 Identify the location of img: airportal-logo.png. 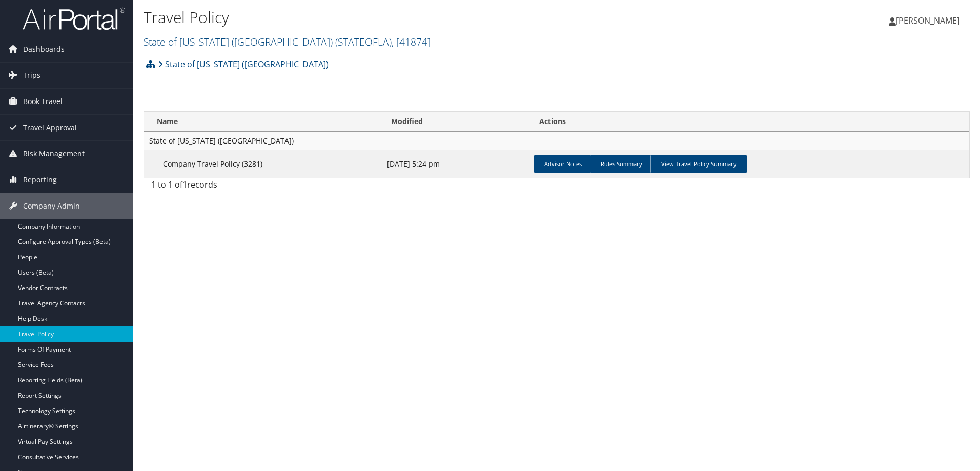
(74, 19).